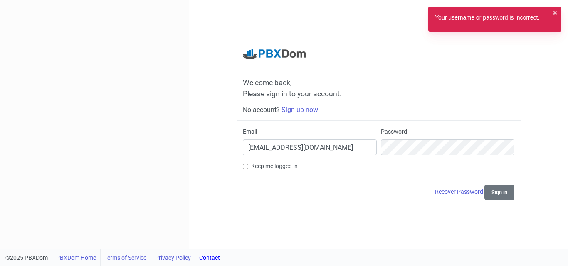  Describe the element at coordinates (555, 13) in the screenshot. I see `button: close` at that location.